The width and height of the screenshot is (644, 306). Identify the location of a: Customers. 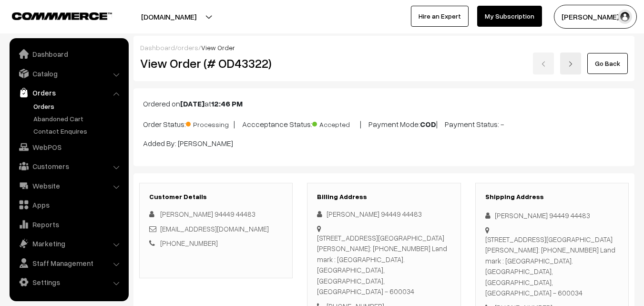
(69, 166).